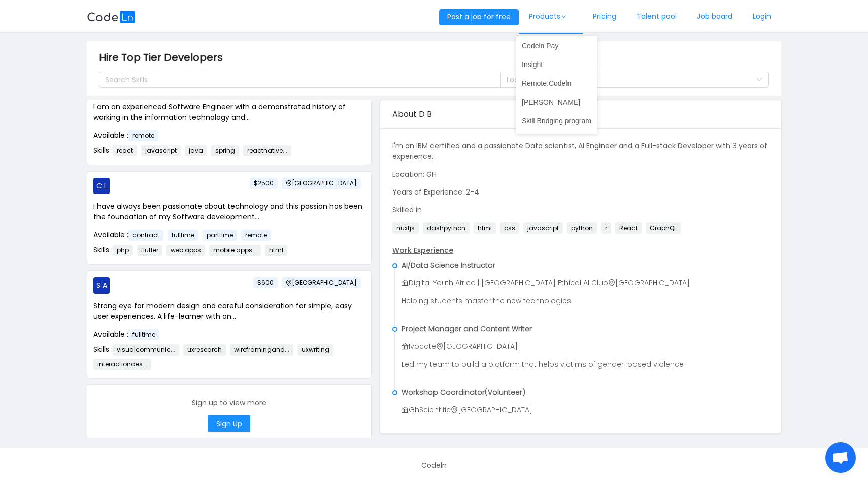 The width and height of the screenshot is (868, 483). I want to click on p: Work Experience, so click(580, 250).